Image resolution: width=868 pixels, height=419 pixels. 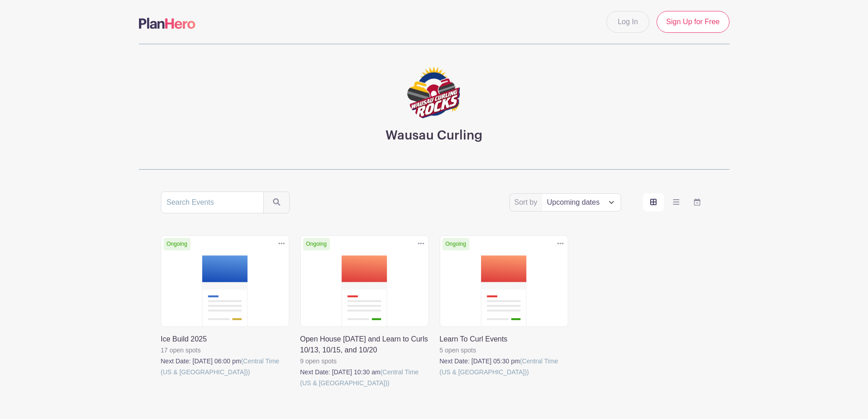 What do you see at coordinates (527, 202) in the screenshot?
I see `label: Sort by` at bounding box center [527, 202].